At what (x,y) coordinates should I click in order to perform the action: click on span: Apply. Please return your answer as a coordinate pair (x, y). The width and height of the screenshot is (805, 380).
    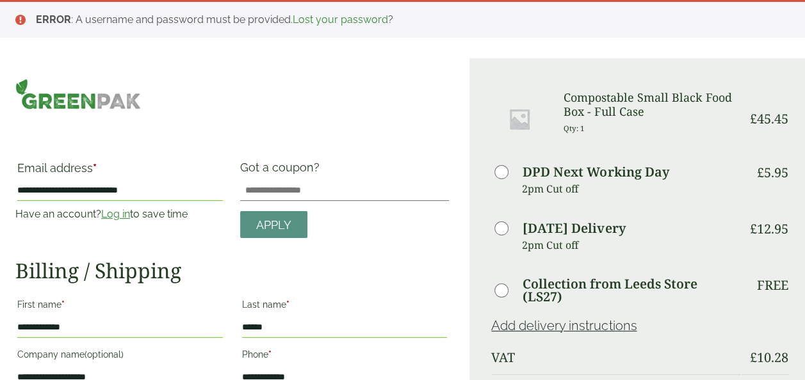
    Looking at the image, I should click on (273, 225).